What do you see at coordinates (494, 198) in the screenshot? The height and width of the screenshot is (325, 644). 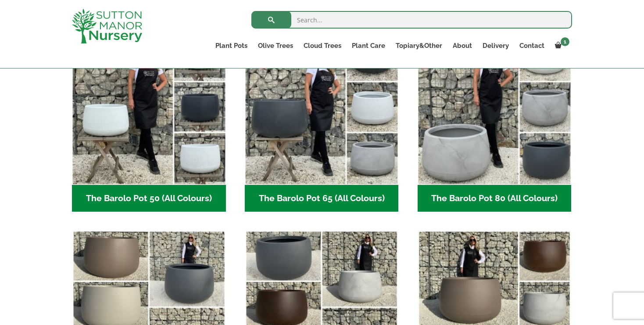 I see `h2: The Barolo Pot 80 (All Colours)` at bounding box center [494, 198].